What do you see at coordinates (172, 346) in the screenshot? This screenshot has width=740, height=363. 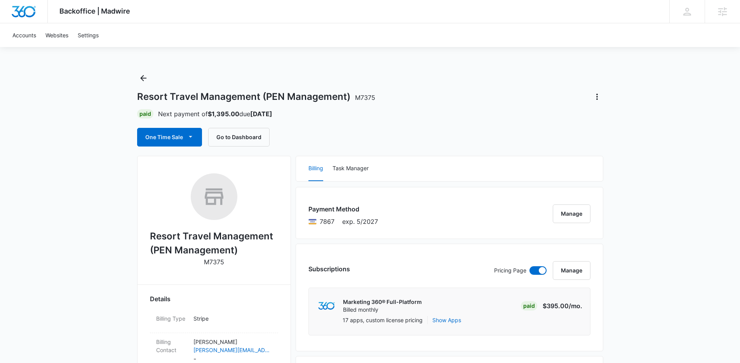 I see `dt: Billing Contact` at bounding box center [172, 346].